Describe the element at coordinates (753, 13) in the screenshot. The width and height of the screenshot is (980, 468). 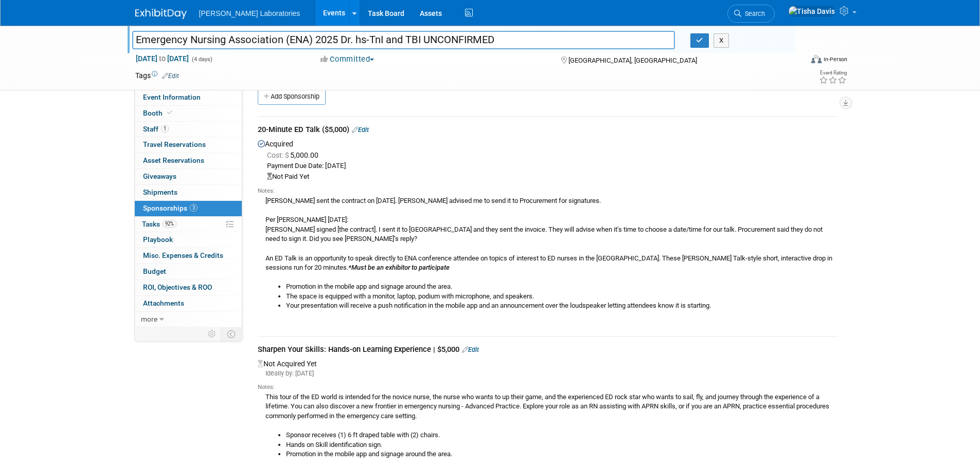
I see `span: Search` at that location.